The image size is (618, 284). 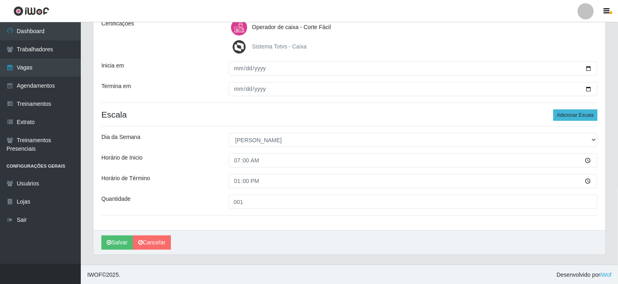 I want to click on label: Quantidade, so click(x=116, y=199).